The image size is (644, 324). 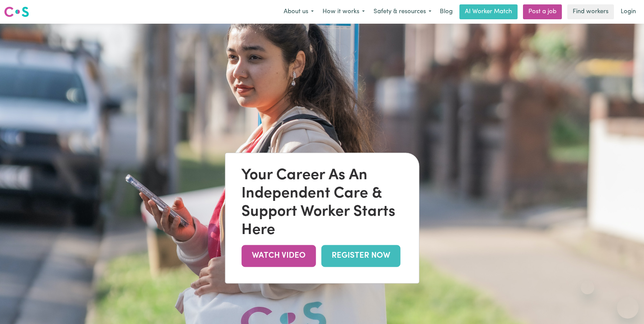 I want to click on button: About us, so click(x=299, y=12).